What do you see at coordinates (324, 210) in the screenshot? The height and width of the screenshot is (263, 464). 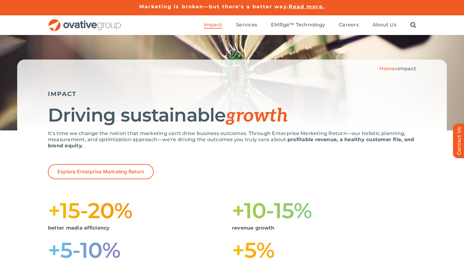 I see `h1: +10-15%` at bounding box center [324, 210].